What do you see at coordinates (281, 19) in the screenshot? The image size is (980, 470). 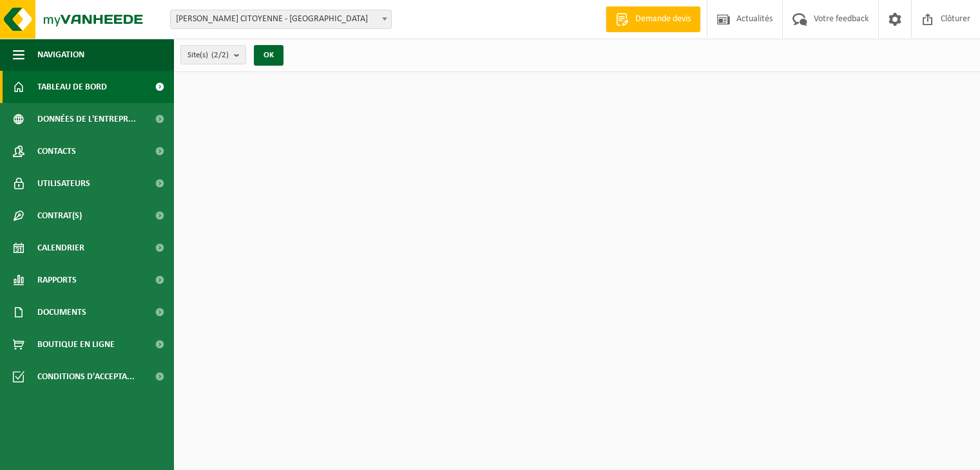 I see `span: DENISE - RUCHE CITOYENNE - MONT-SAINT-GUIBERT` at bounding box center [281, 19].